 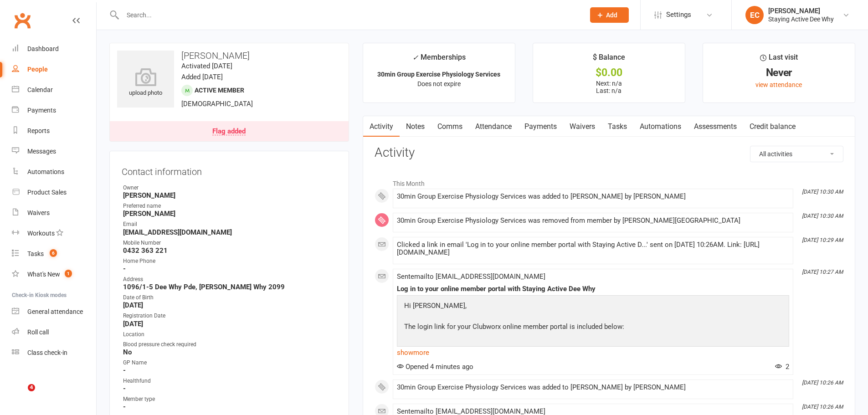 What do you see at coordinates (679, 14) in the screenshot?
I see `span: Settings` at bounding box center [679, 14].